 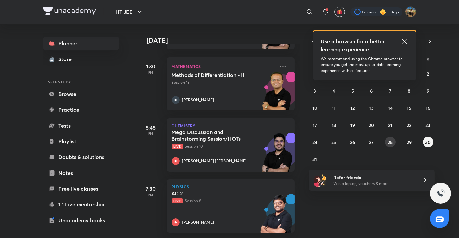 I want to click on img: ttu, so click(x=440, y=193).